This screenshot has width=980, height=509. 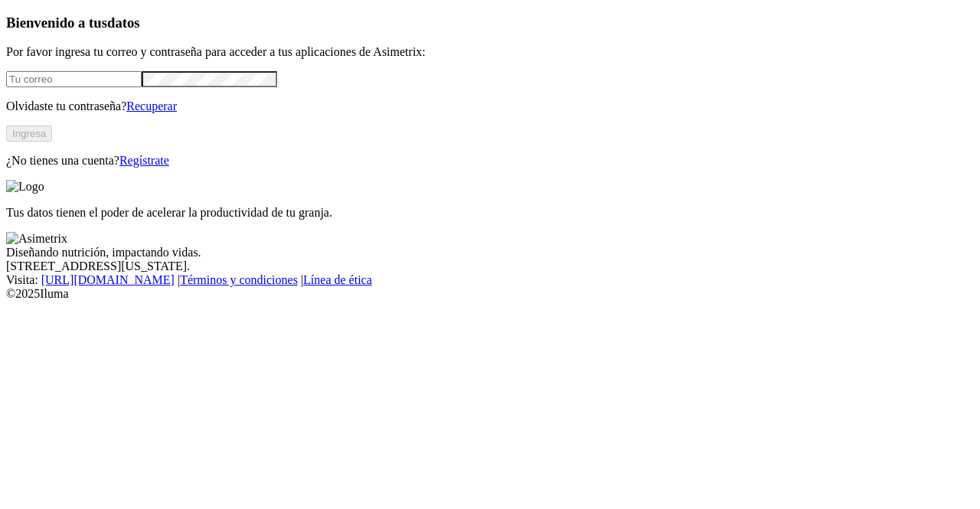 I want to click on a: Línea de ética, so click(x=337, y=279).